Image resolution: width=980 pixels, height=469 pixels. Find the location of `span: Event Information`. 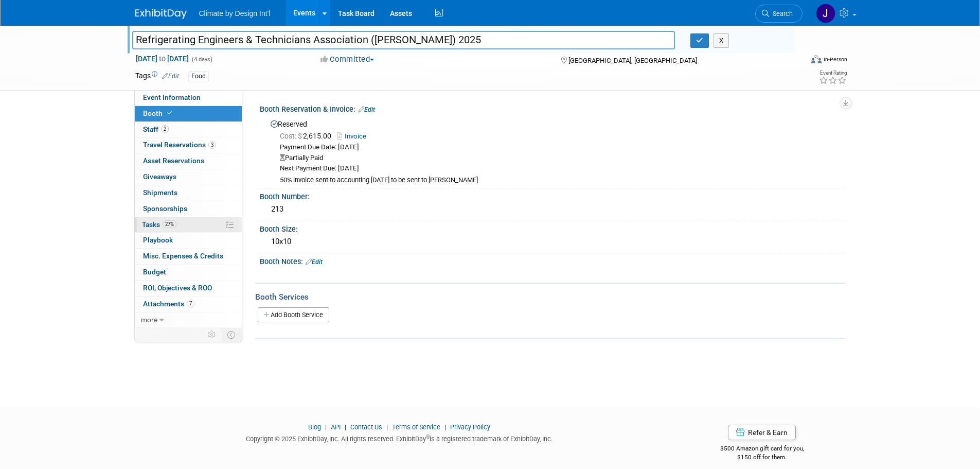

span: Event Information is located at coordinates (172, 97).